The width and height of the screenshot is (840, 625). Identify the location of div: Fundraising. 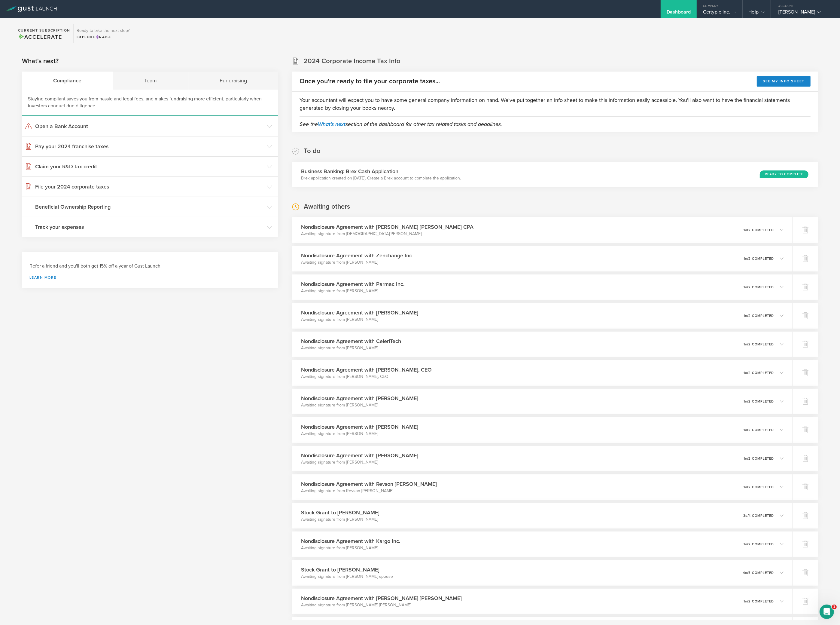
(233, 81).